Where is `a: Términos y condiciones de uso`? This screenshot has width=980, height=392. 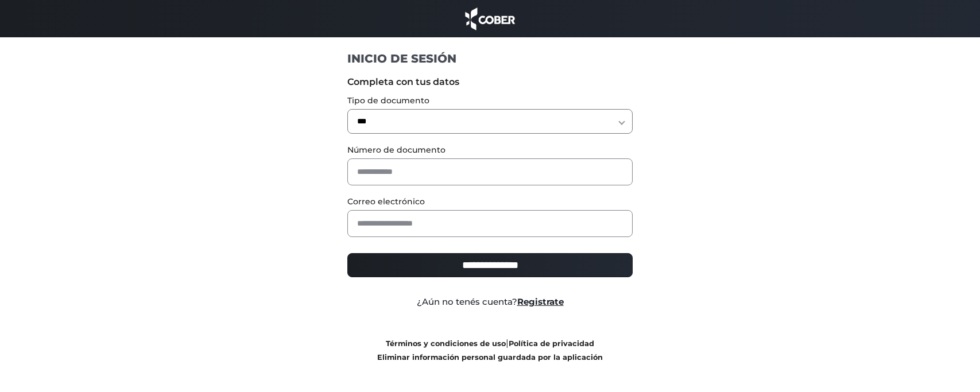
a: Términos y condiciones de uso is located at coordinates (446, 343).